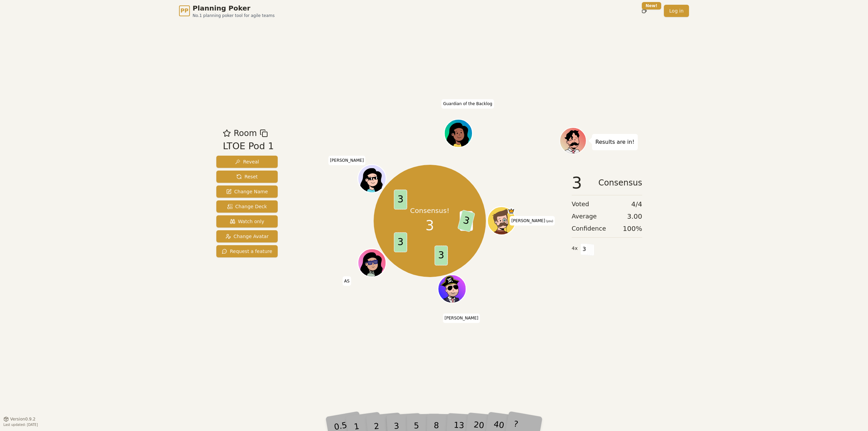 This screenshot has width=868, height=431. I want to click on span: Consensus, so click(620, 183).